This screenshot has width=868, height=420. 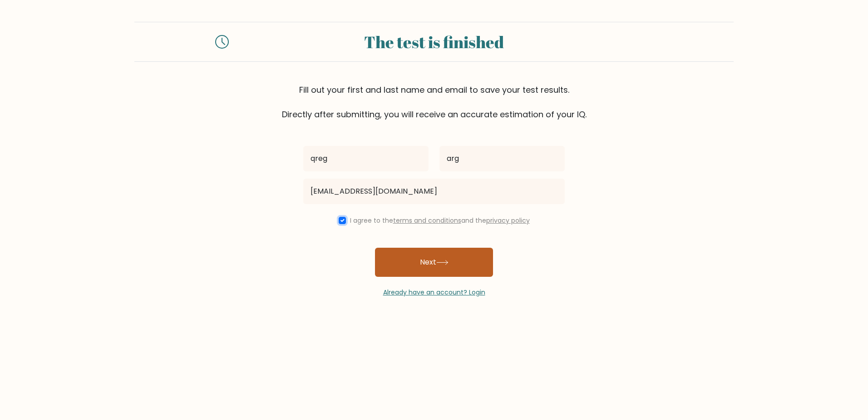 I want to click on label: I agree to the and the, so click(x=440, y=220).